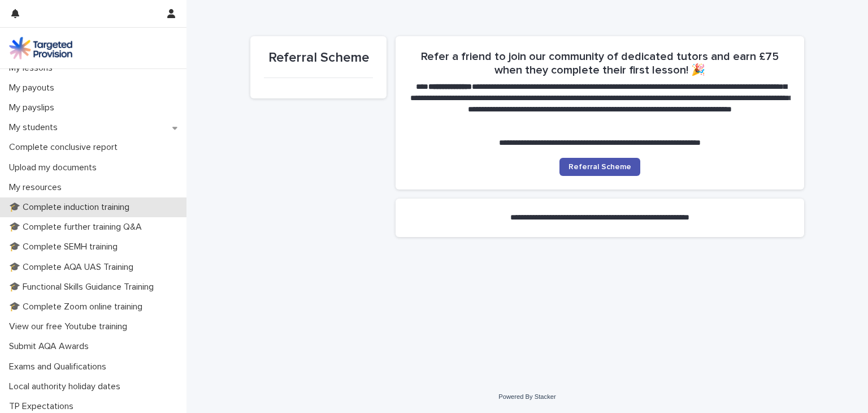 The width and height of the screenshot is (868, 413). I want to click on p: View our free Youtube training, so click(70, 326).